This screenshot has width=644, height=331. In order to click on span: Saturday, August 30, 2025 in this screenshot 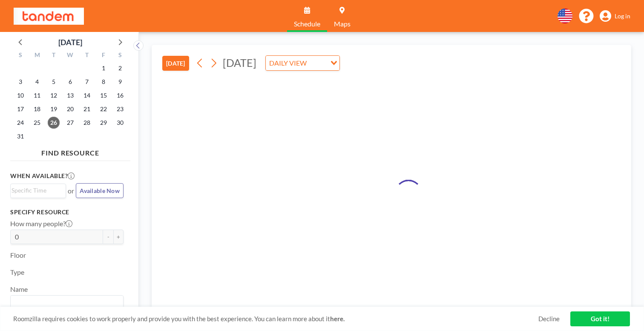, I will do `click(120, 123)`.